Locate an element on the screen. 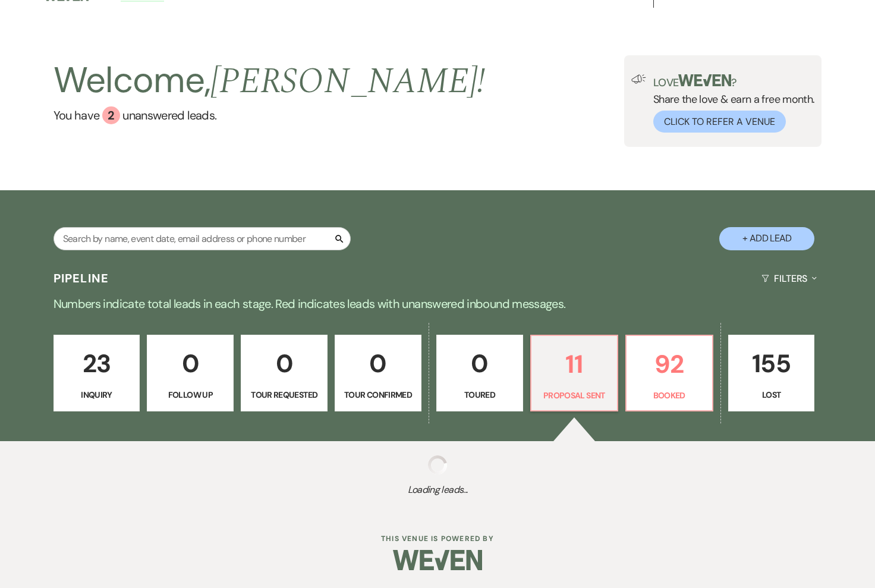 This screenshot has width=875, height=588. button: Click to Refer a Venue is located at coordinates (719, 121).